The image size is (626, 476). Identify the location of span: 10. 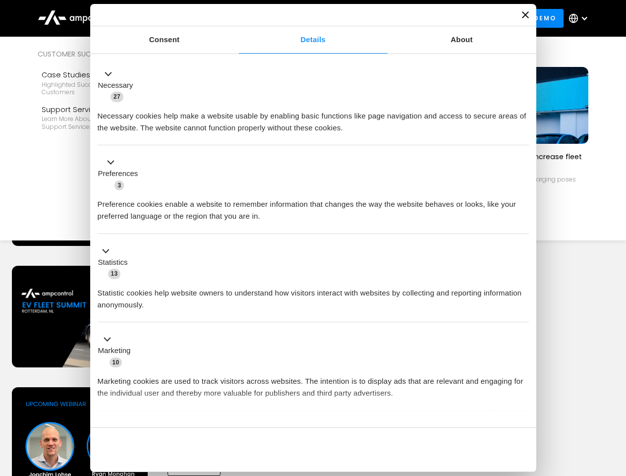
(116, 362).